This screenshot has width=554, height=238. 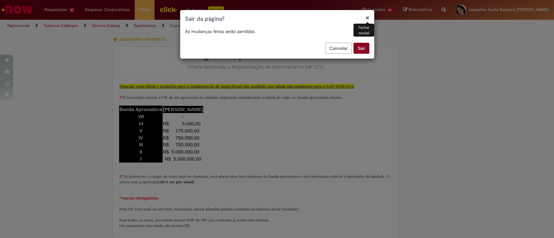 I want to click on h1: Sair da página?, so click(x=277, y=19).